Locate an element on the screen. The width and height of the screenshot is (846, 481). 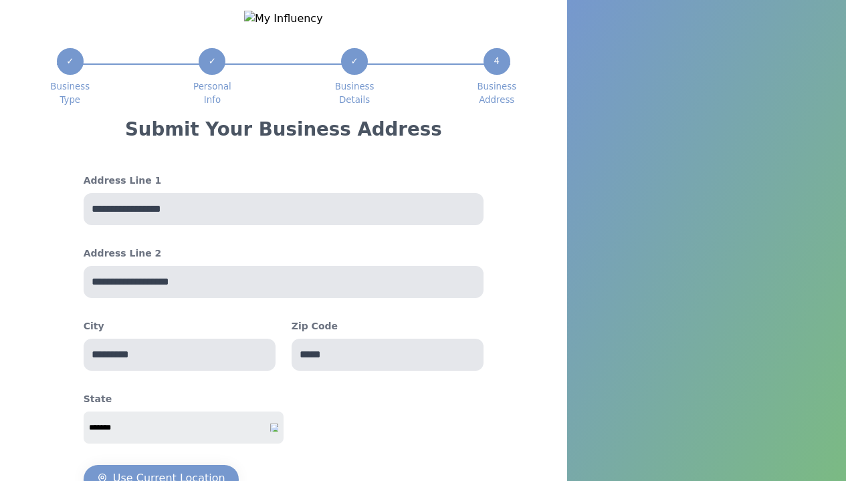
h4: Address Line 2 is located at coordinates (284, 253).